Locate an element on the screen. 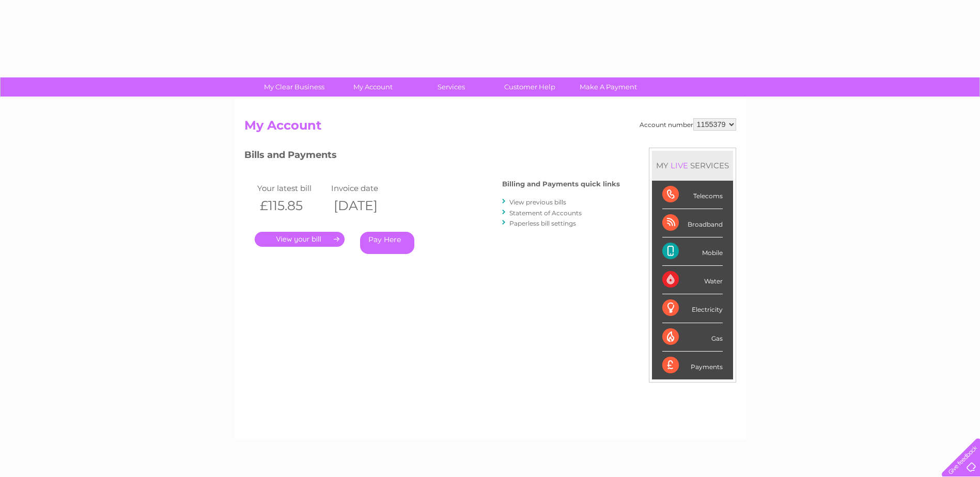  th: £115.85 is located at coordinates (292, 205).